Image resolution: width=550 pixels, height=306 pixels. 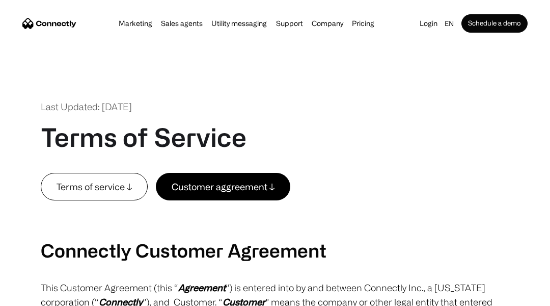 I want to click on ul: Language list, so click(x=41, y=295).